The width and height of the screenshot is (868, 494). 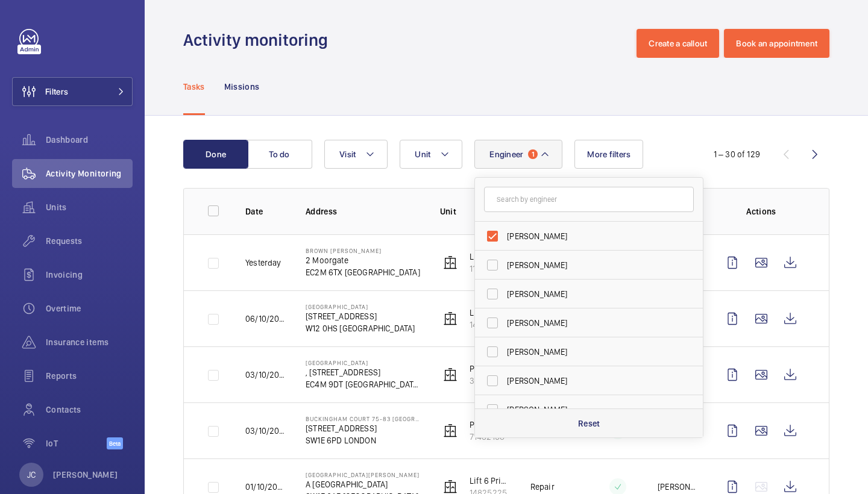 I want to click on span: Dashboard, so click(x=89, y=140).